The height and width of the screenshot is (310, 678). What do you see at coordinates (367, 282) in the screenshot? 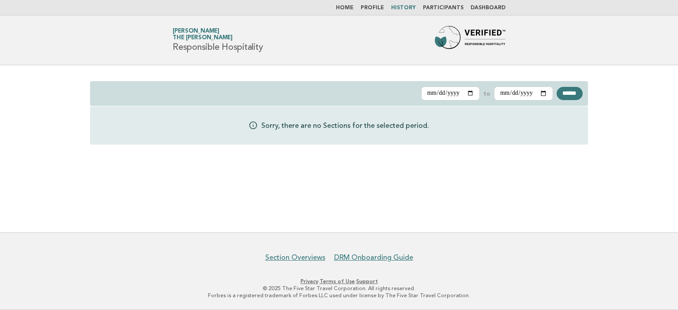
I see `a: Support` at bounding box center [367, 282].